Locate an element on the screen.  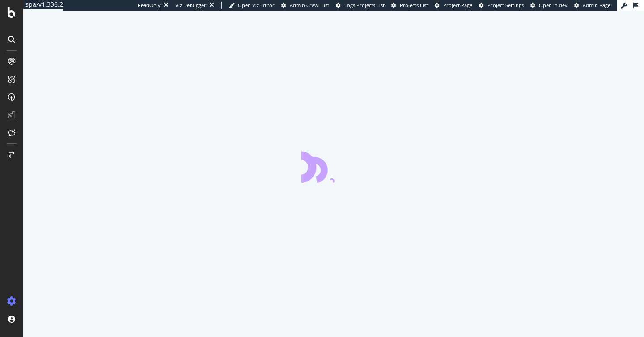
a: Admin Page is located at coordinates (592, 6).